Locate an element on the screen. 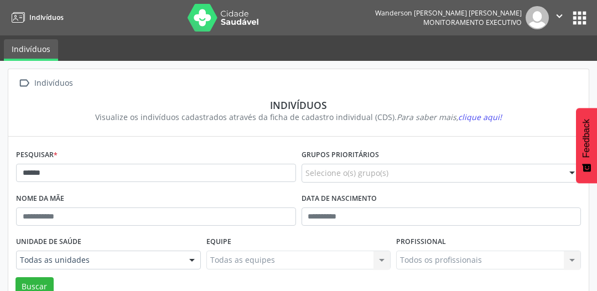 The image size is (597, 291). label: Profissional is located at coordinates (421, 242).